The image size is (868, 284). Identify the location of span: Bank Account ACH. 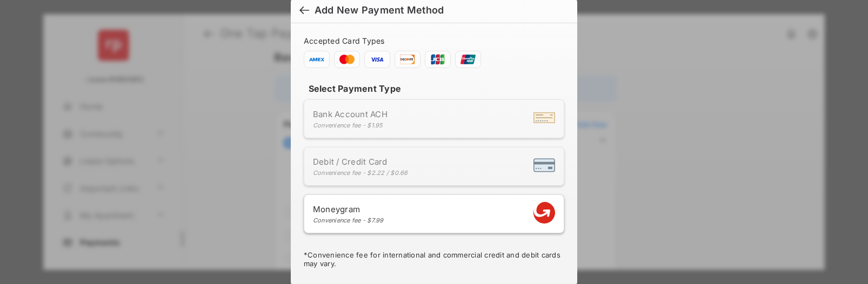
(350, 114).